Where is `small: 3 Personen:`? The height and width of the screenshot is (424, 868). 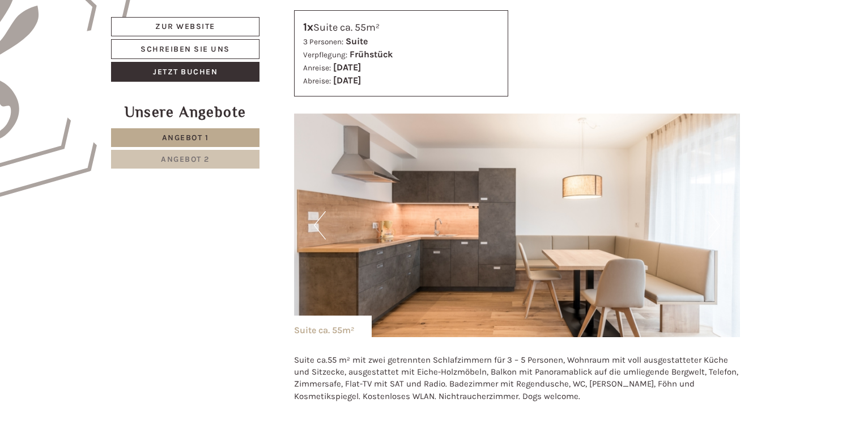
small: 3 Personen: is located at coordinates (323, 41).